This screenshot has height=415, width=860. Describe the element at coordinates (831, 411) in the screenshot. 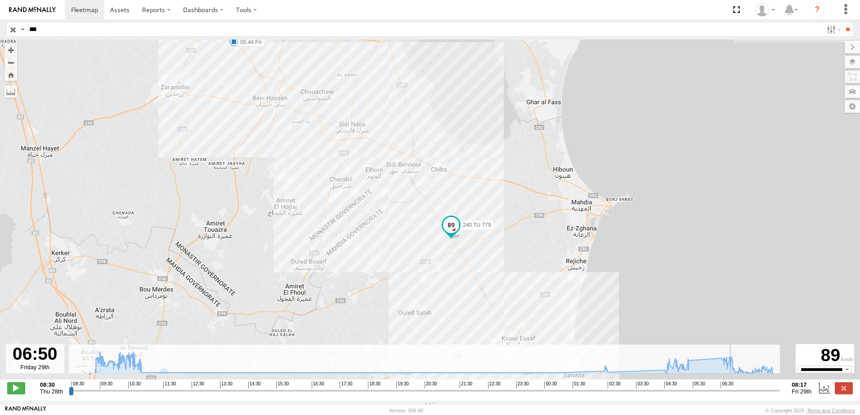

I see `a: Terms and Conditions` at that location.